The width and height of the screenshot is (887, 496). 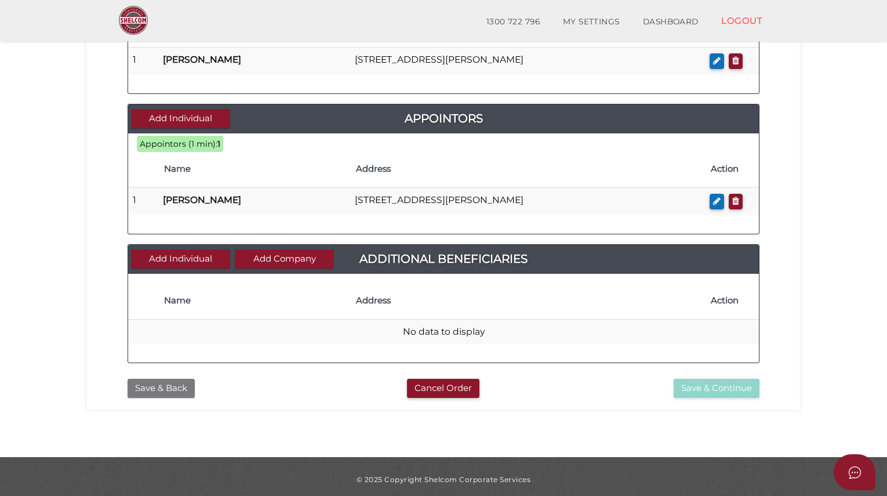 What do you see at coordinates (855, 472) in the screenshot?
I see `button: Open asap` at bounding box center [855, 472].